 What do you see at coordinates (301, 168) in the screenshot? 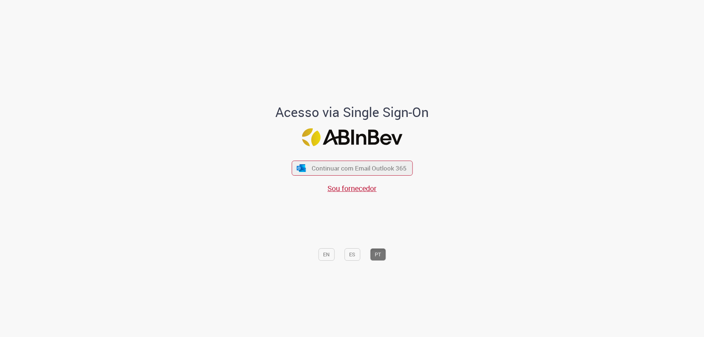
I see `img: ícone Azure/Microsoft 360` at bounding box center [301, 168].